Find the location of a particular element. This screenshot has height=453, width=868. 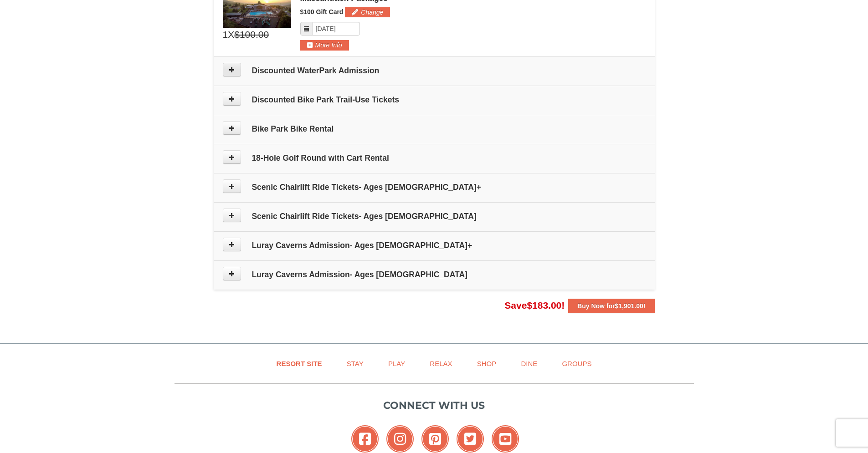

span: 1 is located at coordinates (225, 35).